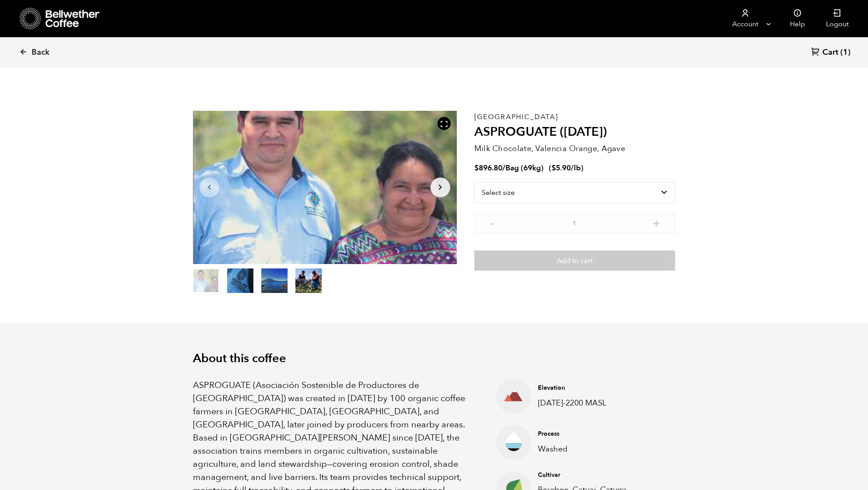 The height and width of the screenshot is (490, 868). What do you see at coordinates (40, 52) in the screenshot?
I see `span: Back` at bounding box center [40, 52].